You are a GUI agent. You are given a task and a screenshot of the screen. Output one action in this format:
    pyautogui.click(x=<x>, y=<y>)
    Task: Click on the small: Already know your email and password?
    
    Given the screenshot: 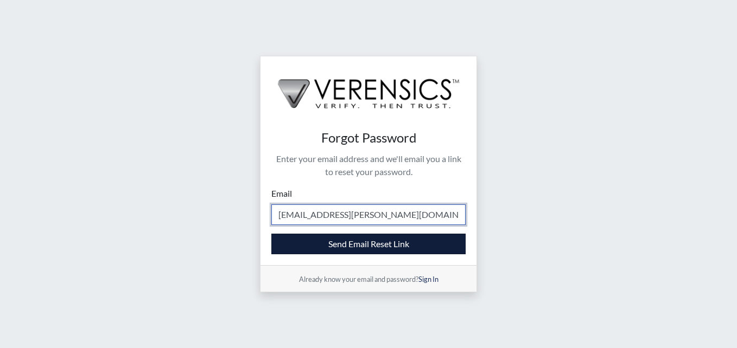 What is the action you would take?
    pyautogui.click(x=369, y=279)
    